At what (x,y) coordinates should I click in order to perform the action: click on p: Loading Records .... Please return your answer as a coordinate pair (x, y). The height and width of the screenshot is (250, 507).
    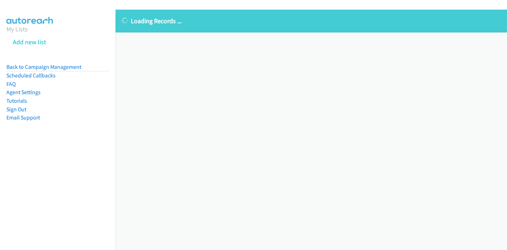
    Looking at the image, I should click on (311, 21).